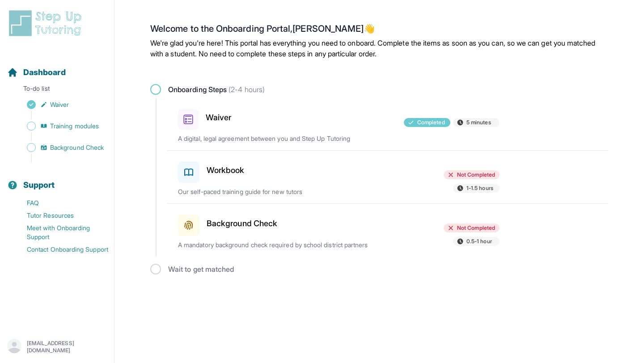  I want to click on img: logo, so click(47, 23).